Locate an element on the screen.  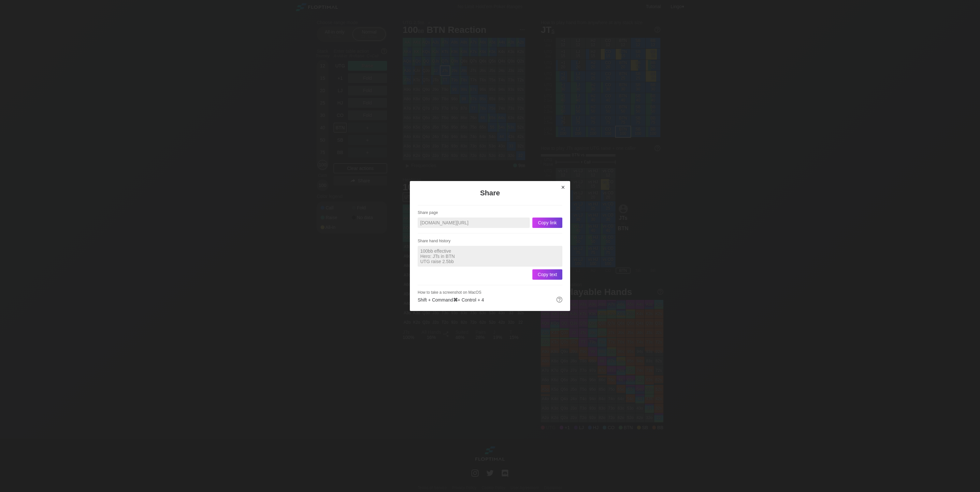
div: Copy link is located at coordinates (547, 223).